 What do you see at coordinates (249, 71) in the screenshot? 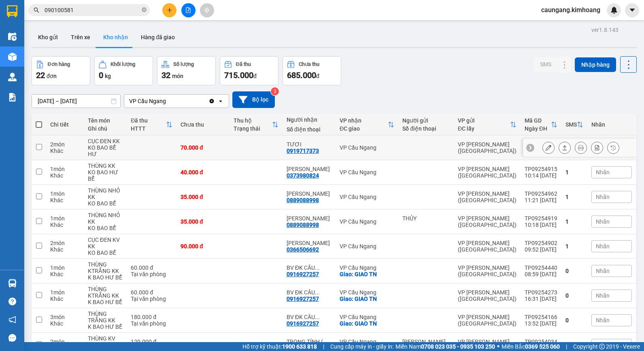
I see `button: Đã thu715.000đ` at bounding box center [249, 71].